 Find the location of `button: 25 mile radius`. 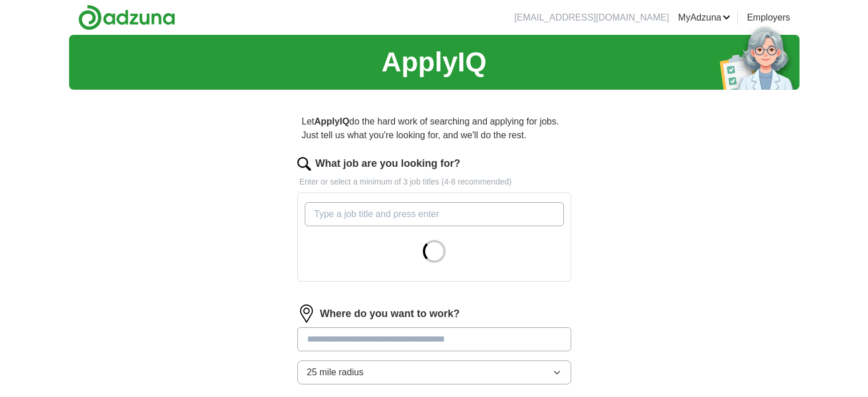

button: 25 mile radius is located at coordinates (435, 373).